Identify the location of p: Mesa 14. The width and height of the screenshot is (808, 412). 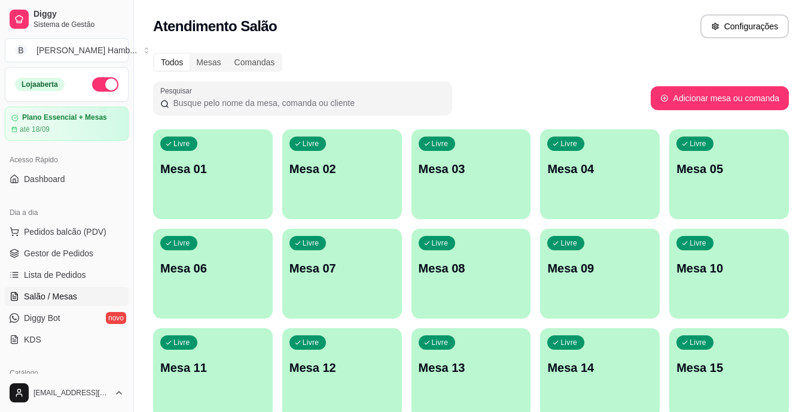
(600, 367).